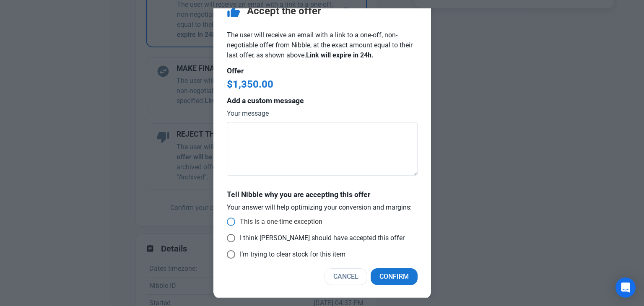 The height and width of the screenshot is (306, 644). Describe the element at coordinates (322, 85) in the screenshot. I see `h2: $1,350.00` at that location.